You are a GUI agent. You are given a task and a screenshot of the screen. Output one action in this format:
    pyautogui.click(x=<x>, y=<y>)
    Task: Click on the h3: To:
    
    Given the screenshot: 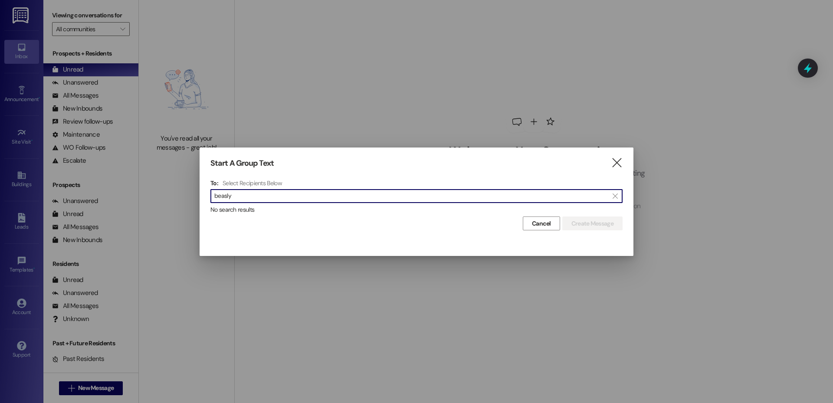 What is the action you would take?
    pyautogui.click(x=214, y=183)
    